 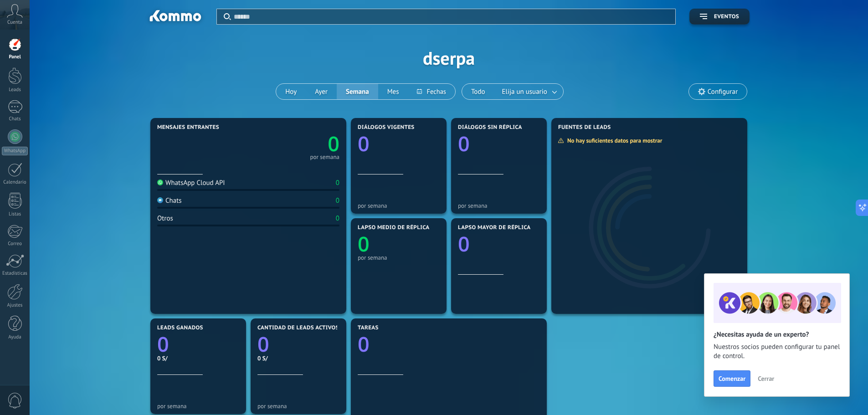 I want to click on div: Ayuda, so click(x=15, y=337).